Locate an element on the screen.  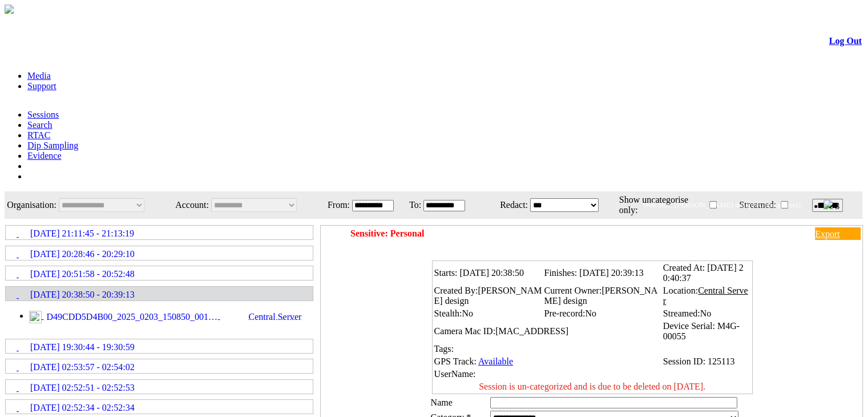
td: Pre-record: is located at coordinates (602, 314).